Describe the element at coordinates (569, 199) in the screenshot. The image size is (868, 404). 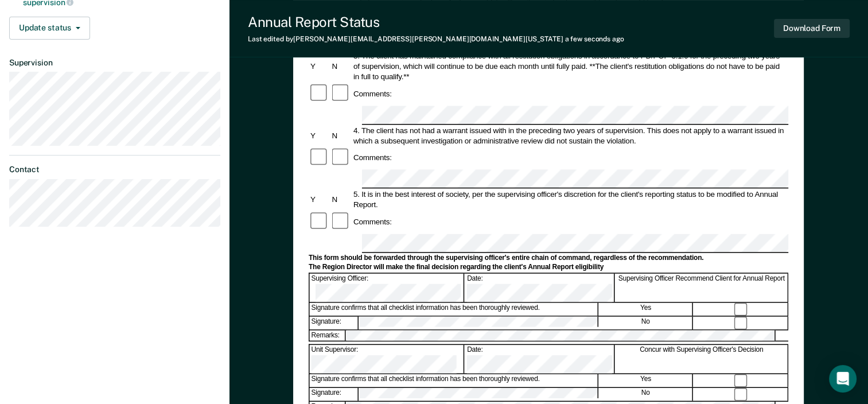
I see `div: 5. It is in the best interest of society, per the supervising officer's discretion for the client...` at that location.